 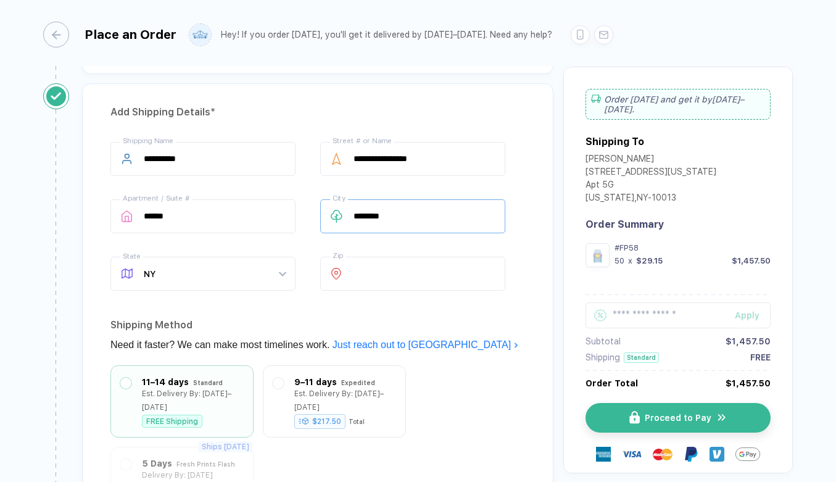 I want to click on span: NY, so click(x=215, y=273).